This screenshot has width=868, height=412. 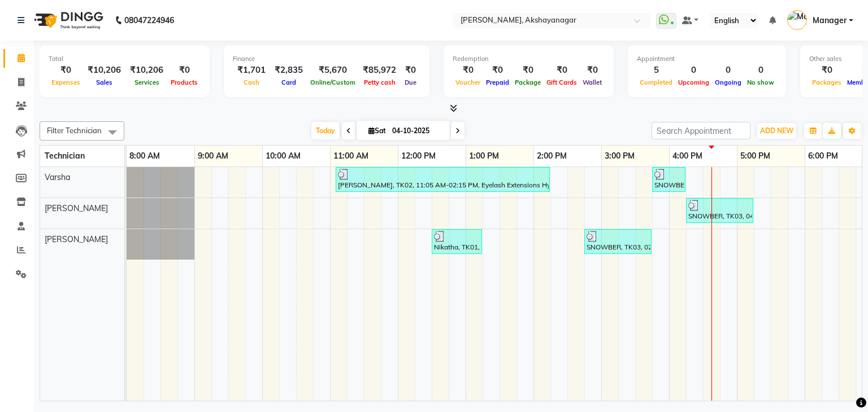 I want to click on span: Technician, so click(x=65, y=155).